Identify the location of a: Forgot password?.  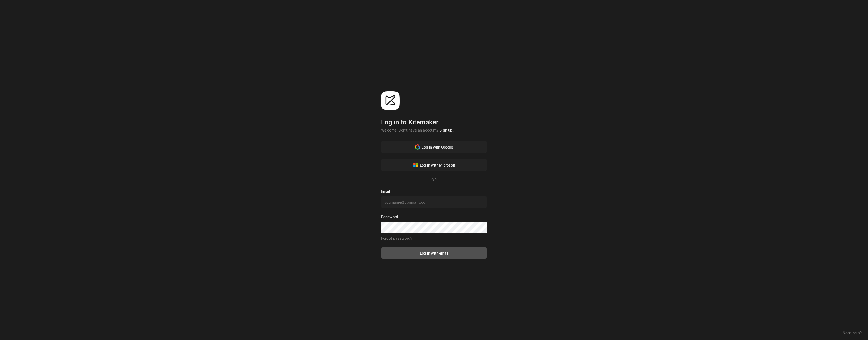
(397, 238).